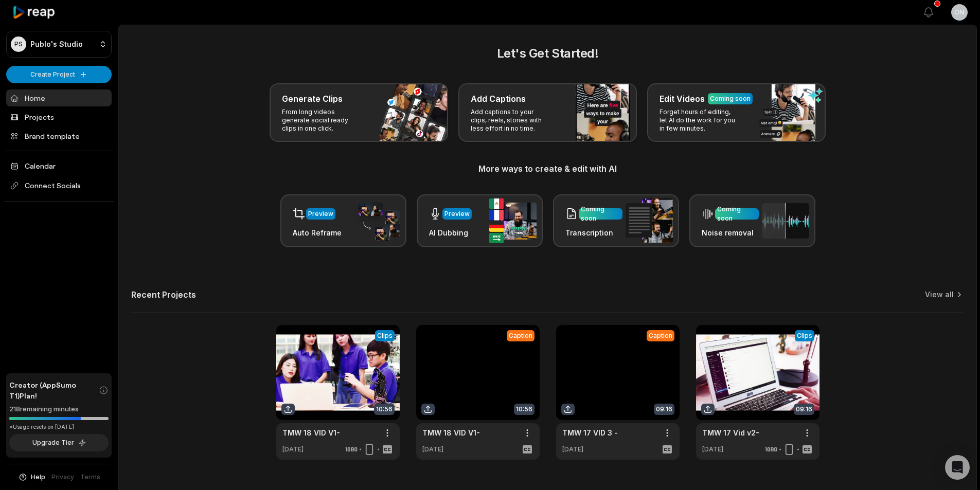 Image resolution: width=980 pixels, height=490 pixels. I want to click on h3: Auto Reframe, so click(317, 233).